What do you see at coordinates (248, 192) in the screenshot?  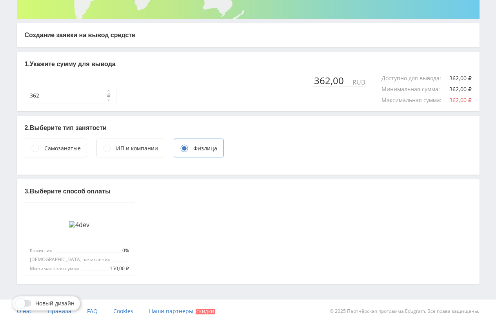 I see `p: 3. Выберите способ оплаты` at bounding box center [248, 192].